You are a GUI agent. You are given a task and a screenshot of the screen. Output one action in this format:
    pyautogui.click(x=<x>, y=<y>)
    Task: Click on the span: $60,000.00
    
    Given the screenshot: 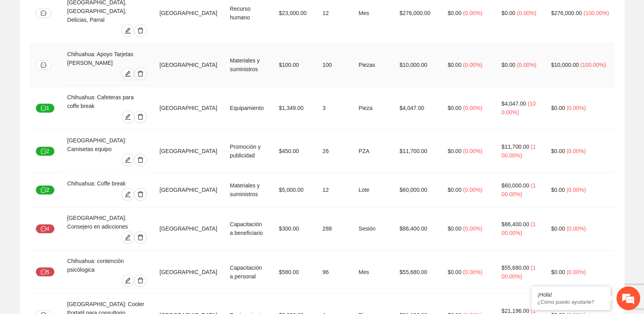 What is the action you would take?
    pyautogui.click(x=516, y=185)
    